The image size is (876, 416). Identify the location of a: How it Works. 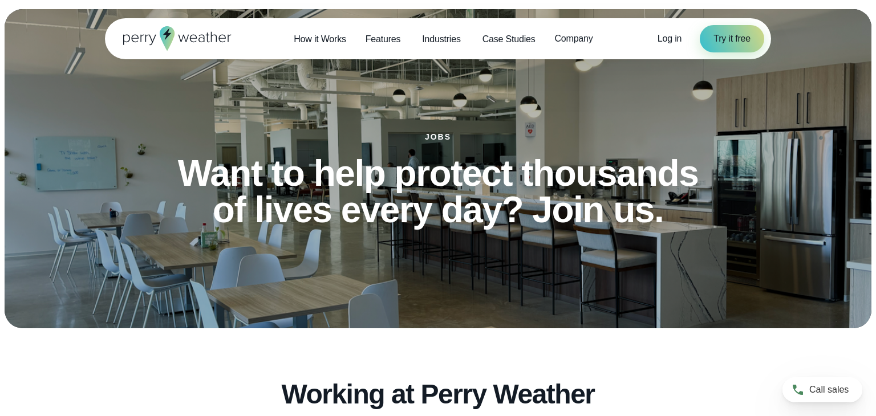
(320, 39).